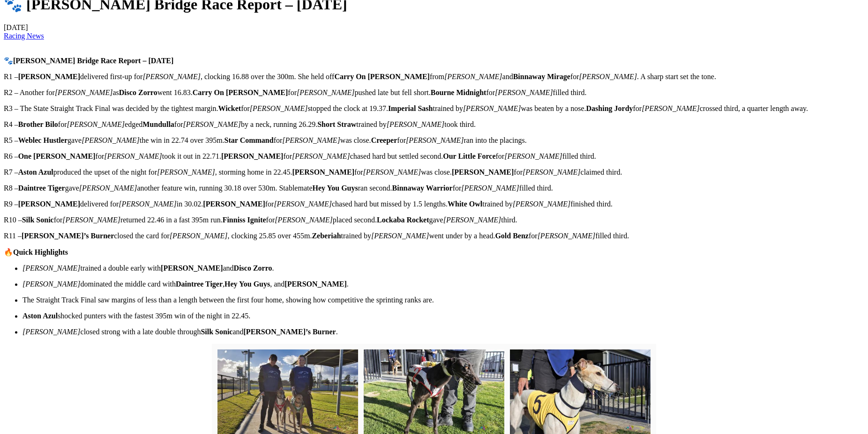 Image resolution: width=868 pixels, height=434 pixels. Describe the element at coordinates (434, 188) in the screenshot. I see `p: R8 – gave another feature win, running 30.18 over 530m. Stablemate ran second. for filled third.` at that location.